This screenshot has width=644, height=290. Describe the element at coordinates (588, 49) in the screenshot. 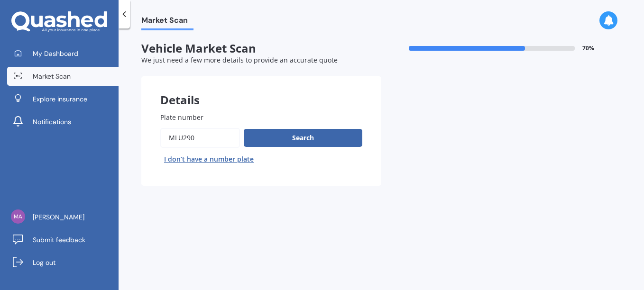

I see `span: 70 %` at that location.